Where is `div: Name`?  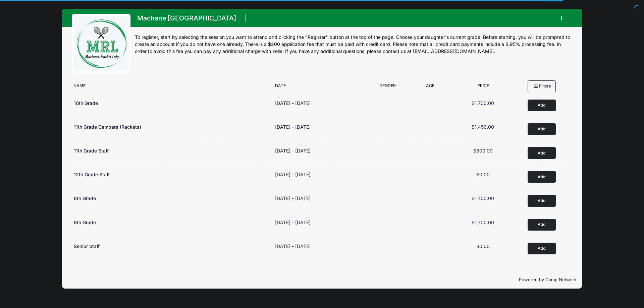
div: Name is located at coordinates (171, 88).